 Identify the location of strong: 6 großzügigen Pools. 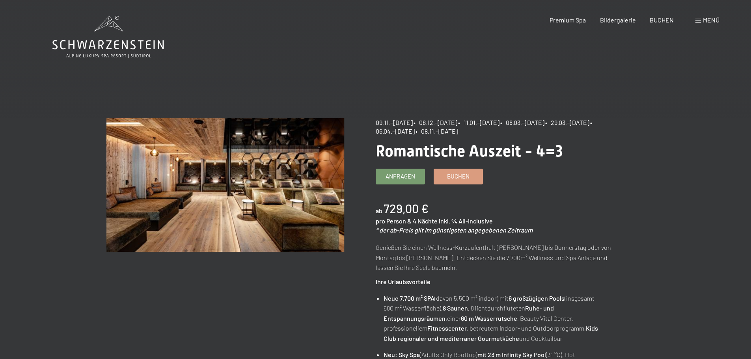
(537, 298).